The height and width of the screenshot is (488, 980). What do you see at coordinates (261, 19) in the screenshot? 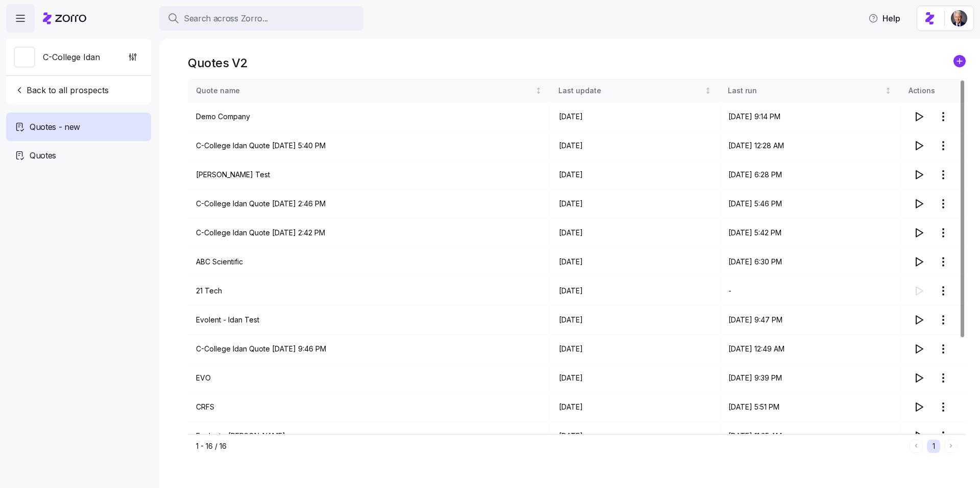
I see `button: Search across Zorro...` at bounding box center [261, 19].